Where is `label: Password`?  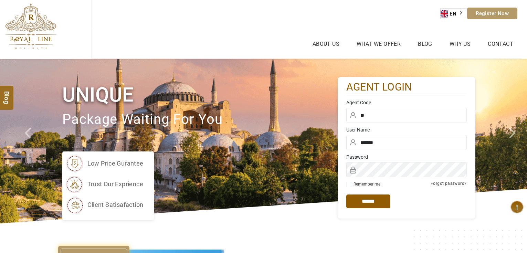 label: Password is located at coordinates (407, 157).